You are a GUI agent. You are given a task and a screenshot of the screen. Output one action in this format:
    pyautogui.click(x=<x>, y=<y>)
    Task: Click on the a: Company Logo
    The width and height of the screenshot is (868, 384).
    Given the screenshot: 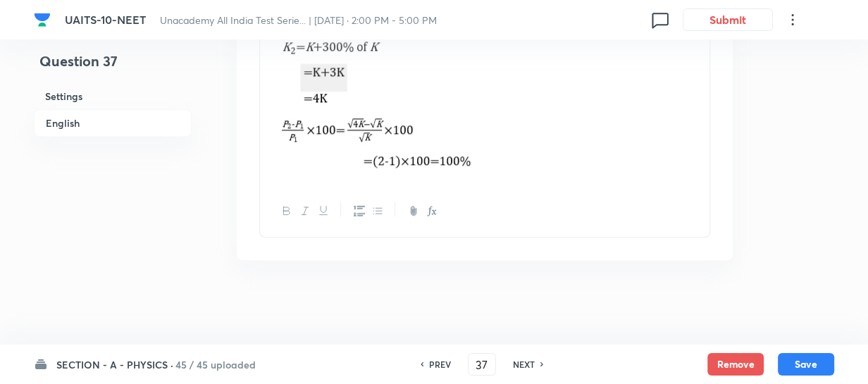 What is the action you would take?
    pyautogui.click(x=43, y=20)
    